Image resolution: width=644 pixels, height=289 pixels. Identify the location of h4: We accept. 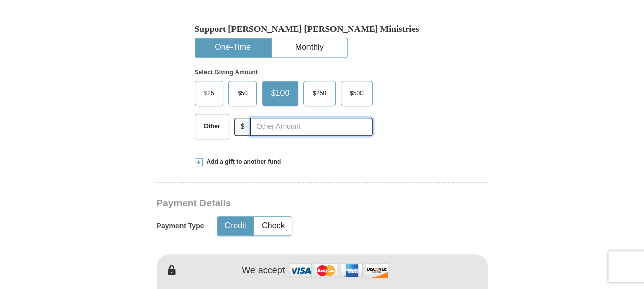
(263, 270).